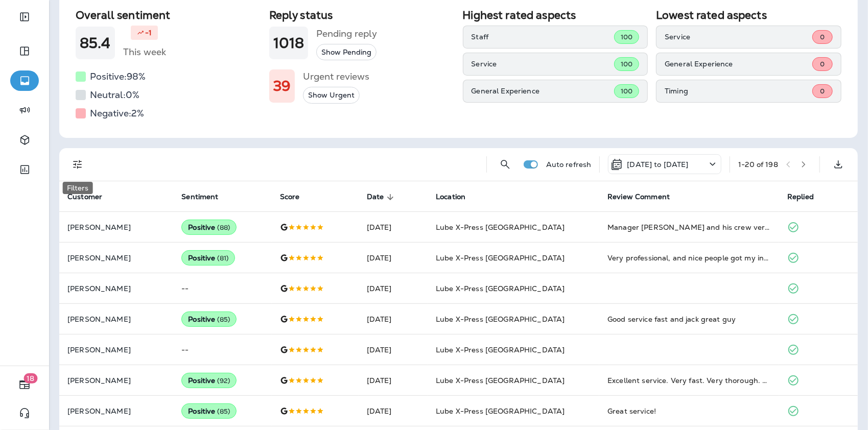  I want to click on h5: This week, so click(145, 52).